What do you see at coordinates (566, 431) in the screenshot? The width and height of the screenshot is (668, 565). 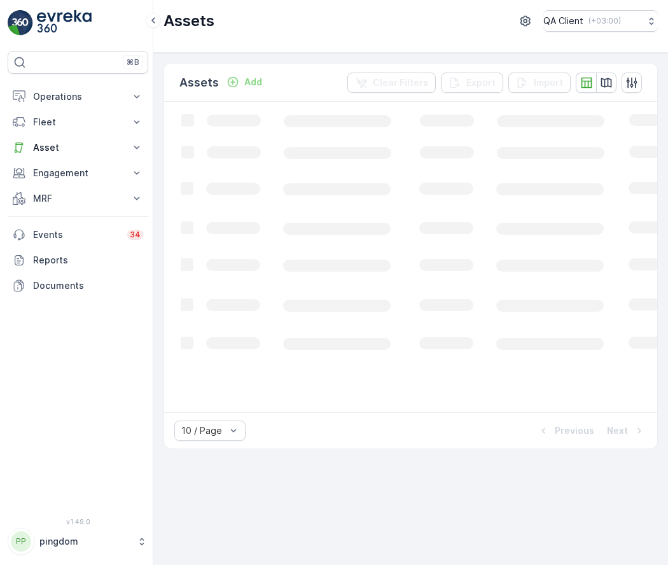 I see `button: Previous` at bounding box center [566, 431].